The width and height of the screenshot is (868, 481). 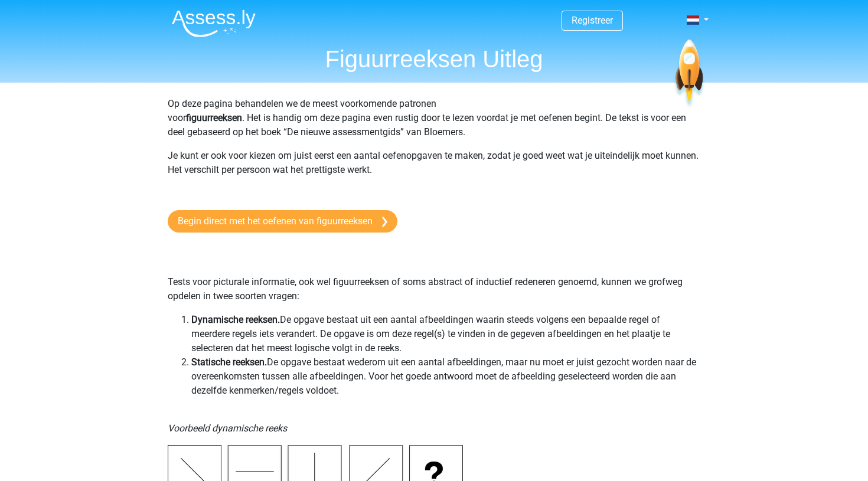 What do you see at coordinates (434, 275) in the screenshot?
I see `p: Tests voor picturale informatie, ook wel figuurreeksen of soms abstract of inductief redeneren ge...` at bounding box center [434, 275].